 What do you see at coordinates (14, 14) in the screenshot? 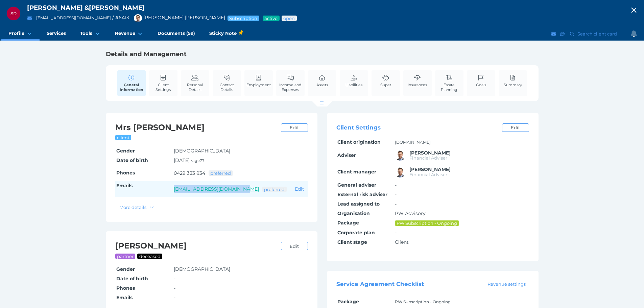
I see `div: Suzanne Daines` at bounding box center [14, 14].